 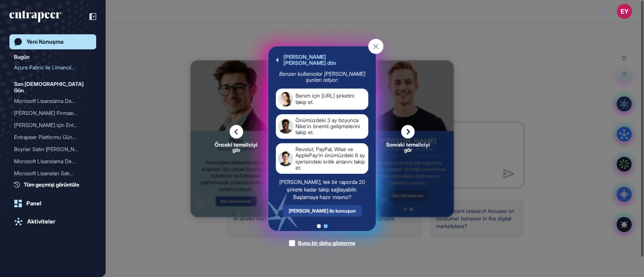 I want to click on div: Microsoft Lisanslama Değişiklikleri ile İlgili Günlük Haber İsteği, so click(x=53, y=161).